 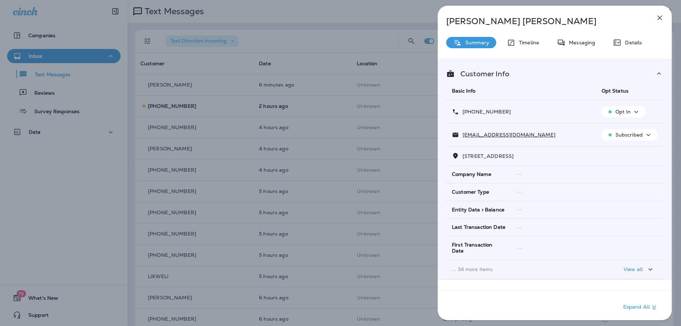 I want to click on span: Customer Type, so click(x=470, y=192).